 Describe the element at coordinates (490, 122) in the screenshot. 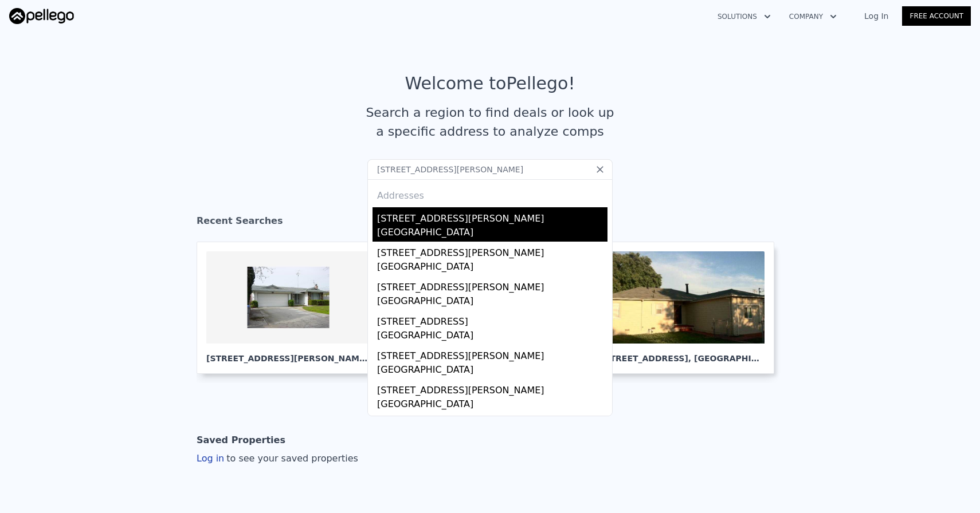

I see `div: Search a region to find deals or look up a specific address to analyze comps` at that location.